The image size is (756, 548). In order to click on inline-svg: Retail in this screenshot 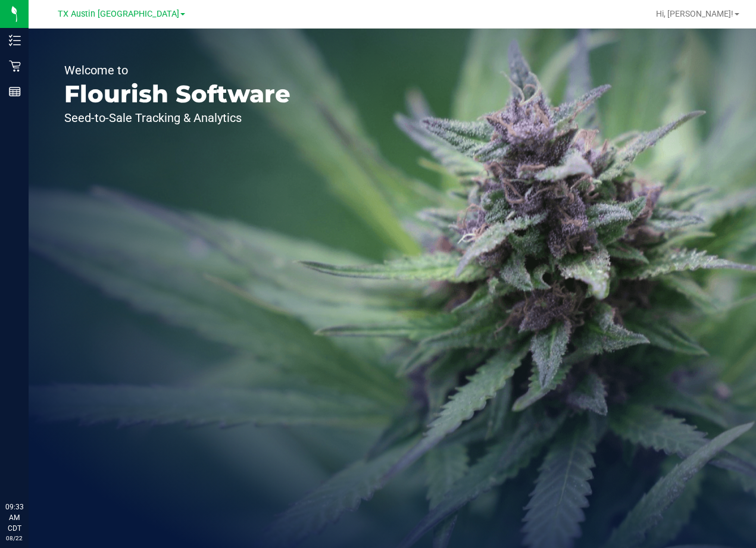, I will do `click(15, 66)`.